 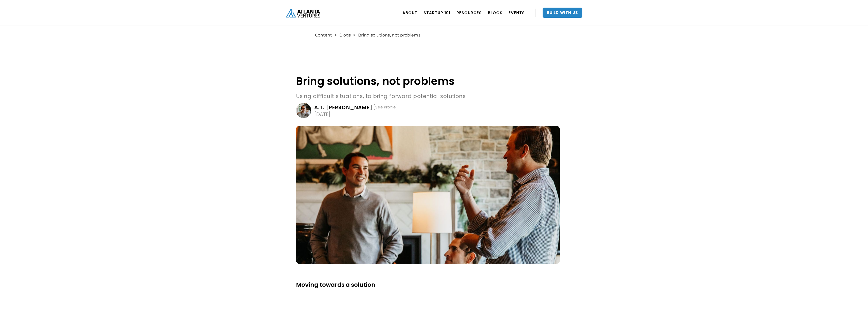 What do you see at coordinates (495, 13) in the screenshot?
I see `a: BLOGS` at bounding box center [495, 13].